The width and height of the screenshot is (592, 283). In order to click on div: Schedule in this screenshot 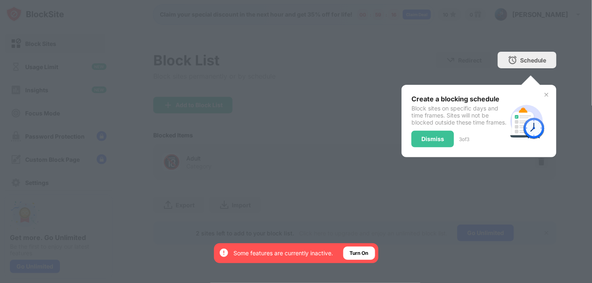, I will do `click(534, 60)`.